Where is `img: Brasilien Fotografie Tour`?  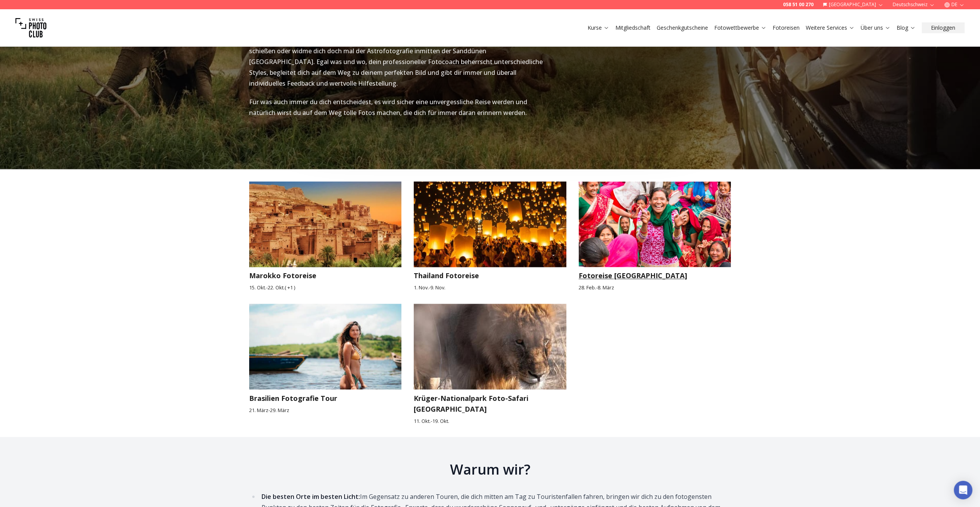 img: Brasilien Fotografie Tour is located at coordinates (325, 347).